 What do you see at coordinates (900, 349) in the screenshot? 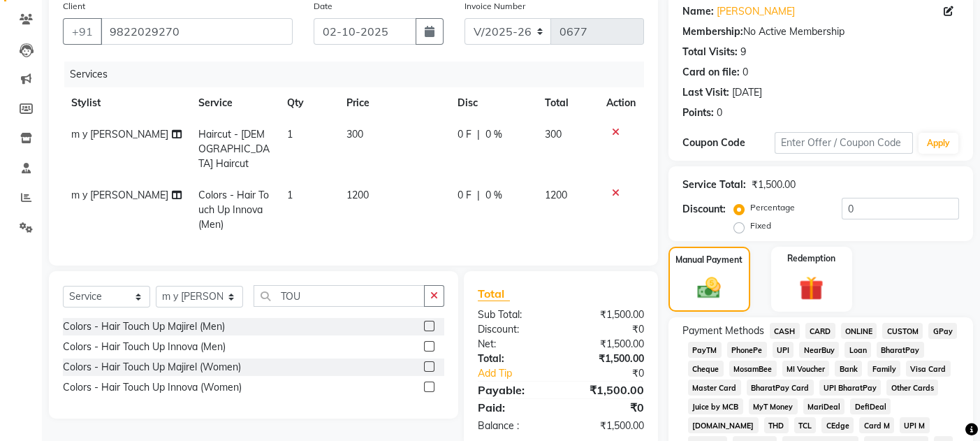
I see `span: BharatPay` at bounding box center [900, 349].